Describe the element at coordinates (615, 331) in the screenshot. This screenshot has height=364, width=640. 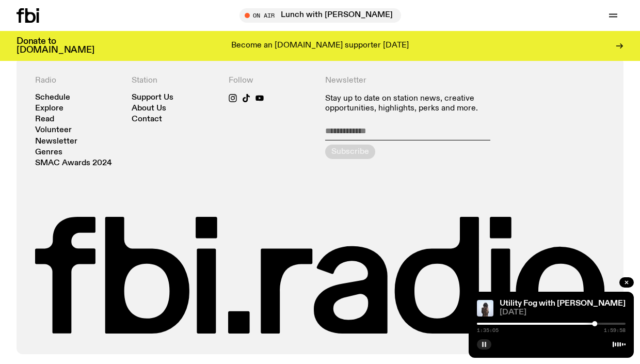
I see `span: 1:59:58` at that location.